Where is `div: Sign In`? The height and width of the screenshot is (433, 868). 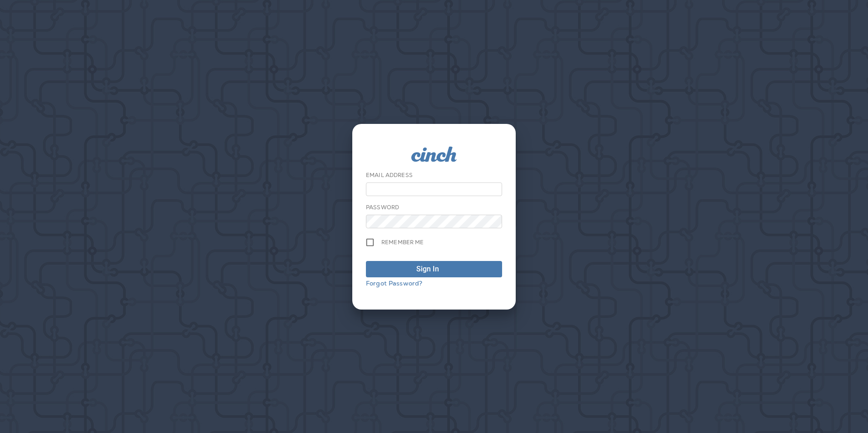
div: Sign In is located at coordinates (428, 269).